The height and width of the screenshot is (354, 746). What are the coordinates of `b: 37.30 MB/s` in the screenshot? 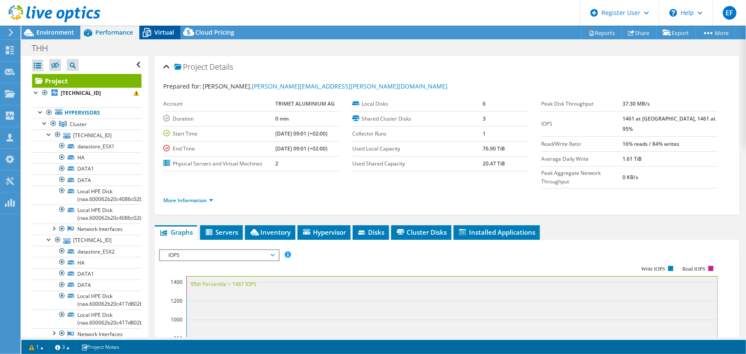 It's located at (636, 103).